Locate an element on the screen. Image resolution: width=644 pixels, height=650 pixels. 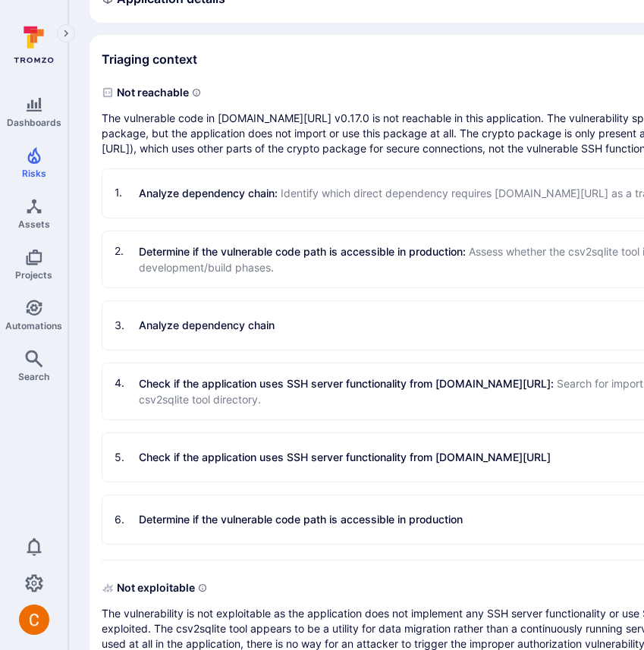
div: Camilo Rivera is located at coordinates (34, 619).